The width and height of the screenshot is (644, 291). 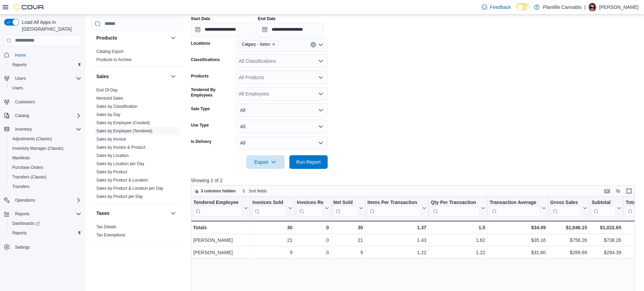 What do you see at coordinates (455, 202) in the screenshot?
I see `div: Qty Per Transaction` at bounding box center [455, 202].